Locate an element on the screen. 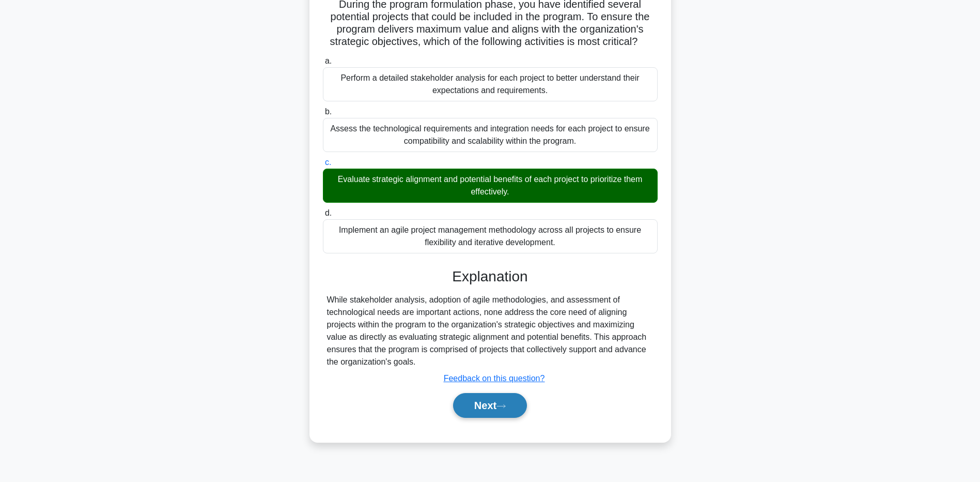 This screenshot has width=980, height=482. span: a. is located at coordinates (329, 60).